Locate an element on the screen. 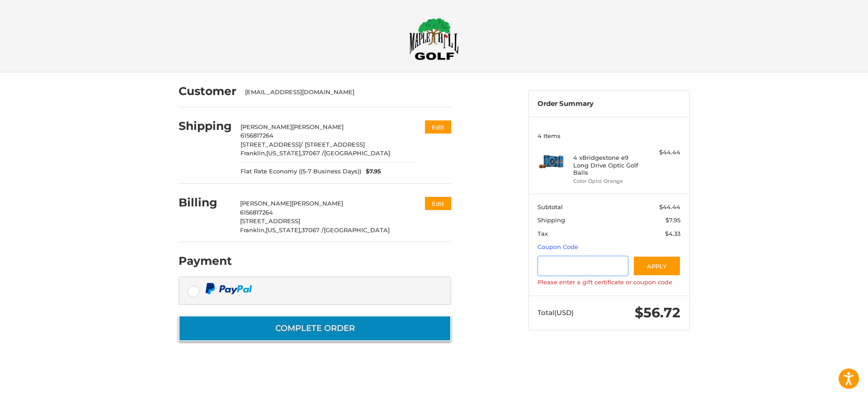 This screenshot has height=416, width=868. span: Subtotal is located at coordinates (550, 207).